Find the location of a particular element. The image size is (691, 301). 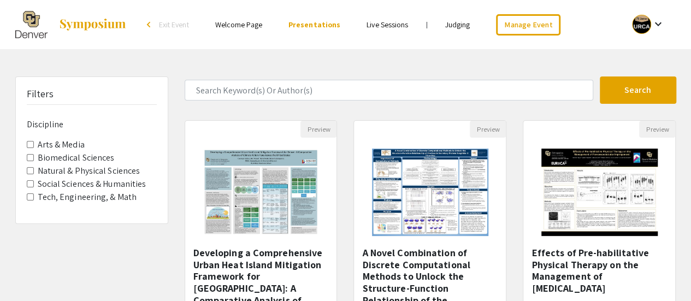

a: The 2025 Research and Creative Activities Symposium (RaCAS) is located at coordinates (71, 25).